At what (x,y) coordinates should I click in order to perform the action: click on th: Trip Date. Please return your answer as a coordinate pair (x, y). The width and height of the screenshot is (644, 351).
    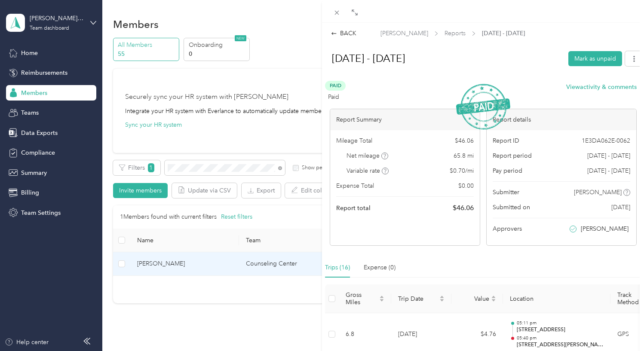
    Looking at the image, I should click on (421, 298).